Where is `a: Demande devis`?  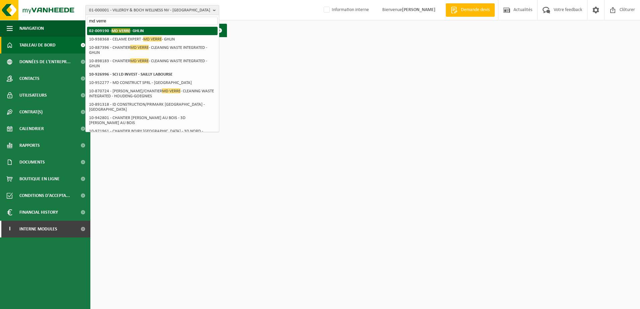 a: Demande devis is located at coordinates (470, 10).